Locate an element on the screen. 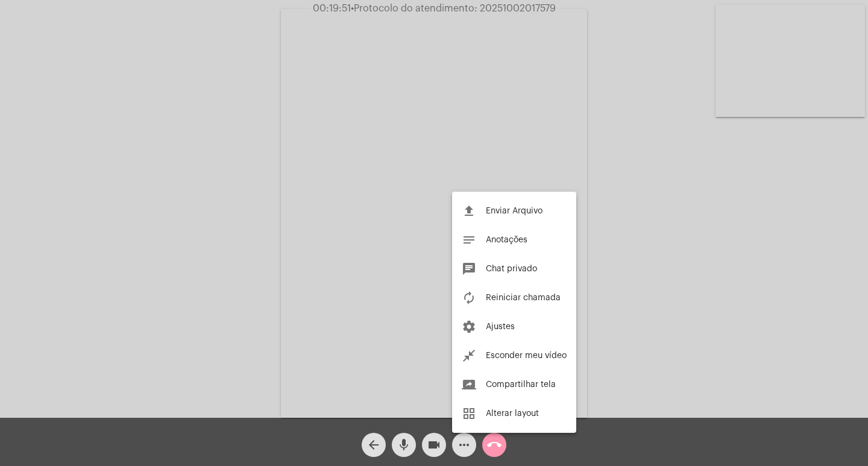 This screenshot has width=868, height=466. span: Enviar Arquivo is located at coordinates (514, 211).